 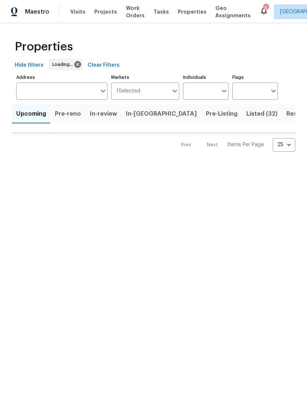 What do you see at coordinates (284, 145) in the screenshot?
I see `div: 25` at bounding box center [284, 145].